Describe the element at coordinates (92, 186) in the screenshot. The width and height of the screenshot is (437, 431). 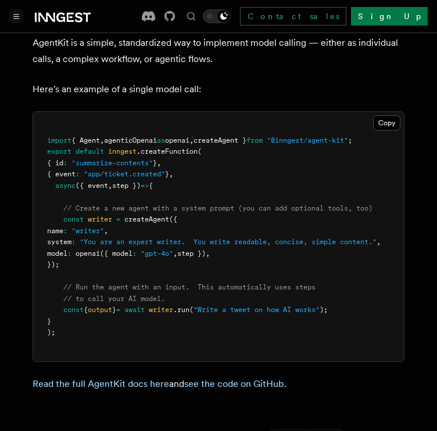
I see `span: ({ event` at that location.